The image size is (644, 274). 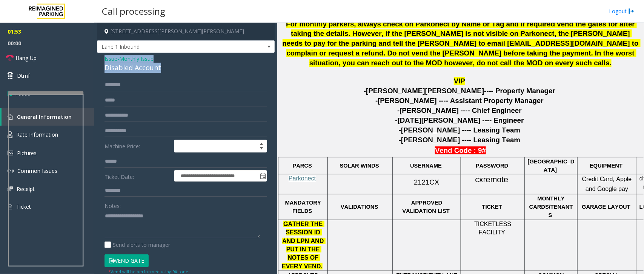 I want to click on span: VIP, so click(x=459, y=81).